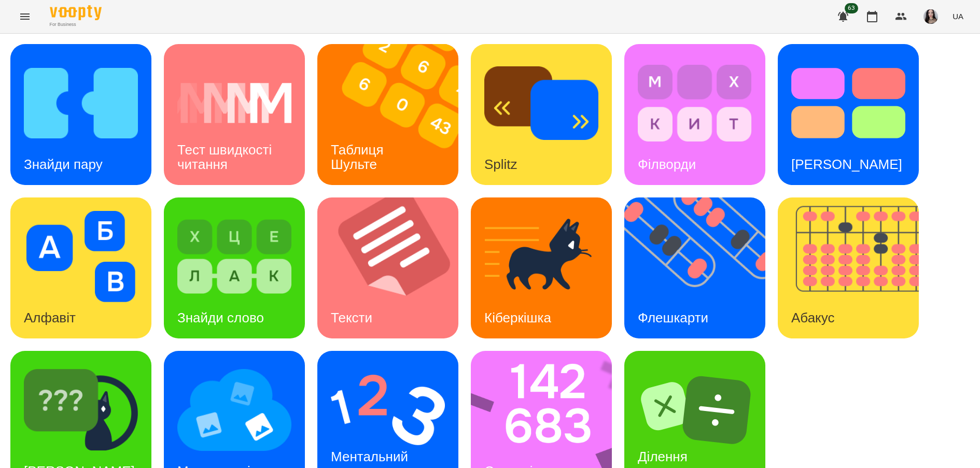 This screenshot has width=980, height=468. Describe the element at coordinates (501, 164) in the screenshot. I see `h3: Splitz` at that location.